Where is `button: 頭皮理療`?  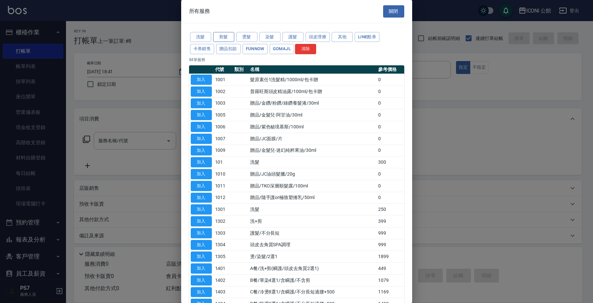
button: 頭皮理療 is located at coordinates (318, 37).